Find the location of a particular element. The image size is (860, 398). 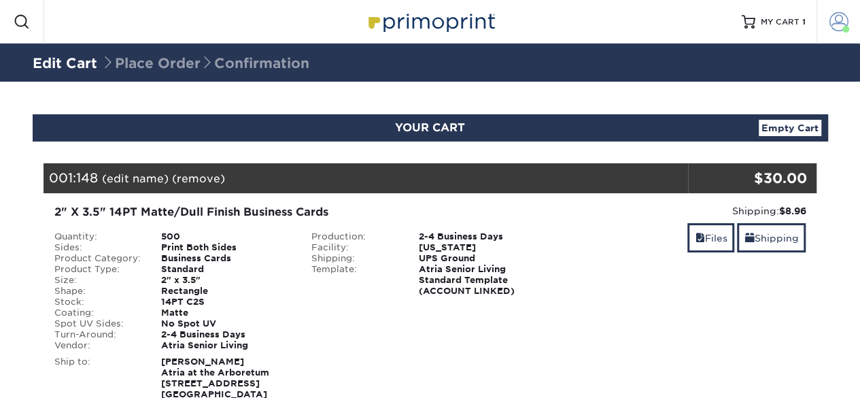

div: Template: is located at coordinates (355, 280).